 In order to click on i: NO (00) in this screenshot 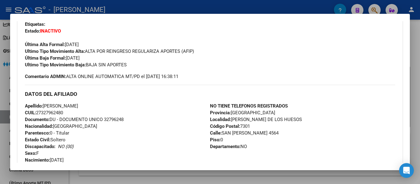, I will do `click(66, 147)`.